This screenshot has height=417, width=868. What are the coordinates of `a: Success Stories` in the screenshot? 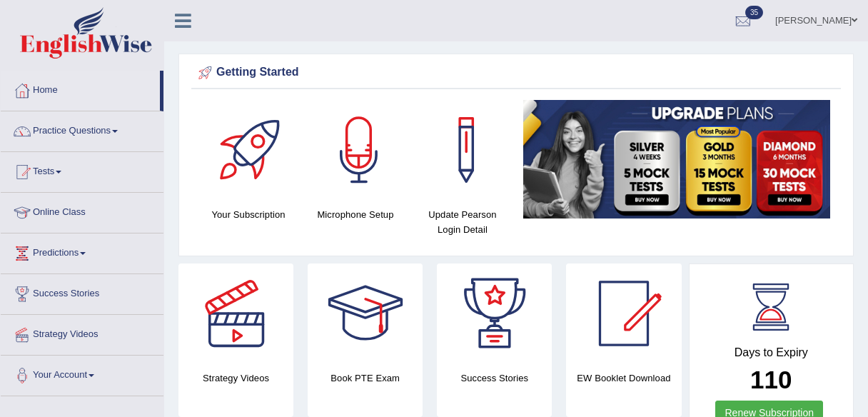 It's located at (82, 292).